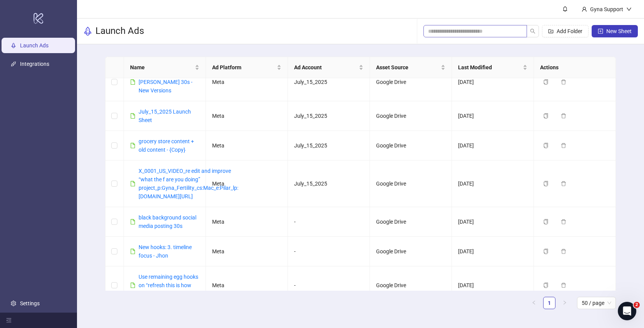  Describe the element at coordinates (165, 67) in the screenshot. I see `th: Name` at that location.